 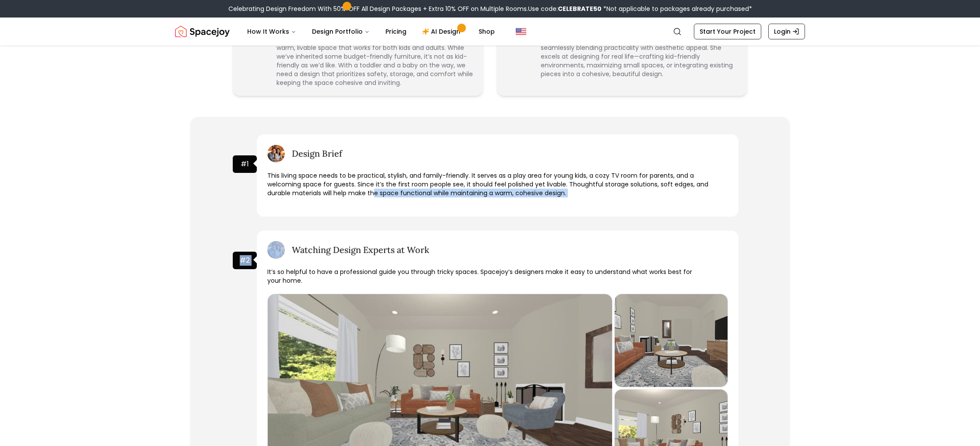 I want to click on button: How It Works, so click(x=271, y=32).